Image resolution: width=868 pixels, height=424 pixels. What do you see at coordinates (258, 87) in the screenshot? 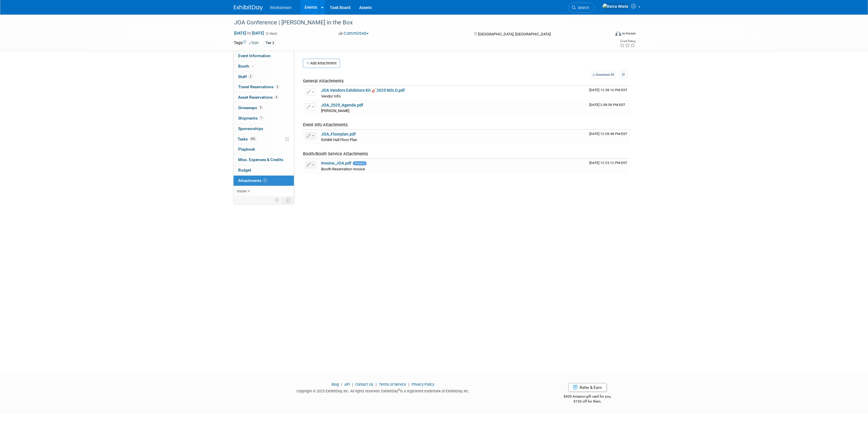
I see `span: Travel Reservations` at bounding box center [258, 87].